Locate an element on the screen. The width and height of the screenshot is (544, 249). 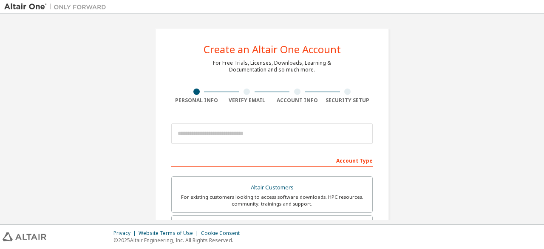
img: Altair One is located at coordinates (57, 7).